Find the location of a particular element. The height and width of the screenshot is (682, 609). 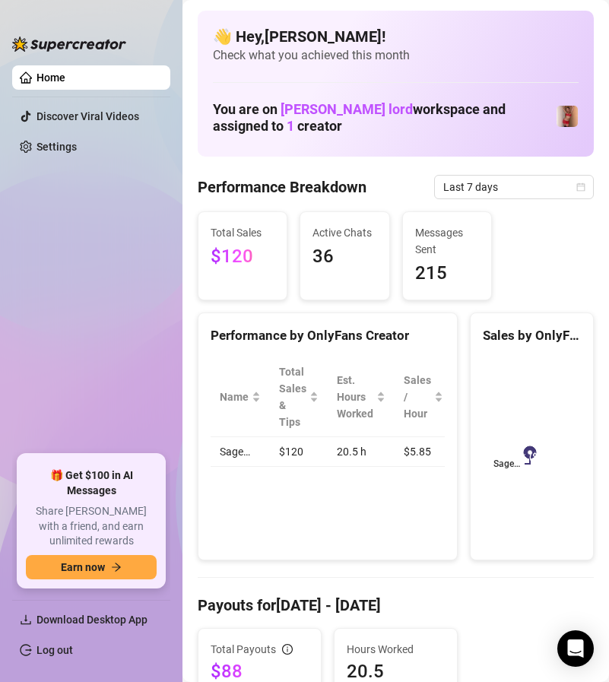

h1: You are on workspace and assigned to creator is located at coordinates (384, 118).